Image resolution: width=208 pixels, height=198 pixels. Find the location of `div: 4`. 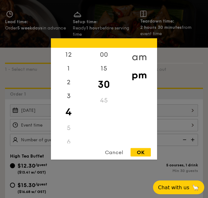

div: 4 is located at coordinates (69, 112).